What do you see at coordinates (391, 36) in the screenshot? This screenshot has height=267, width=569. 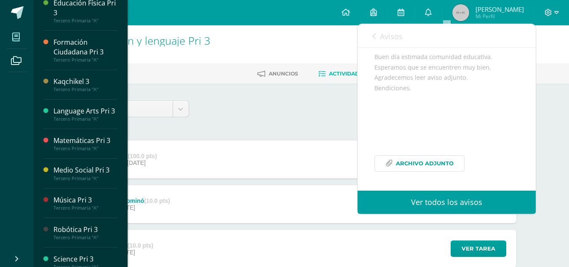 I see `span: Avisos` at bounding box center [391, 36].